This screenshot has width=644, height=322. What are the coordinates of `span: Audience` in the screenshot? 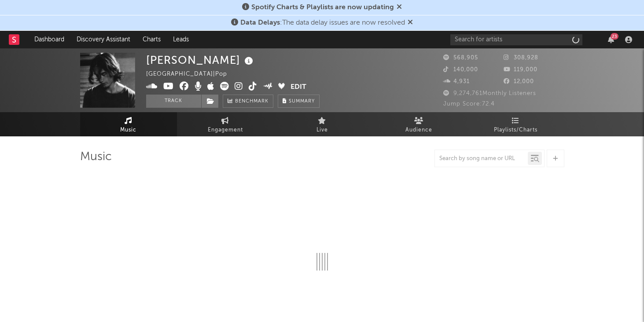 It's located at (419, 130).